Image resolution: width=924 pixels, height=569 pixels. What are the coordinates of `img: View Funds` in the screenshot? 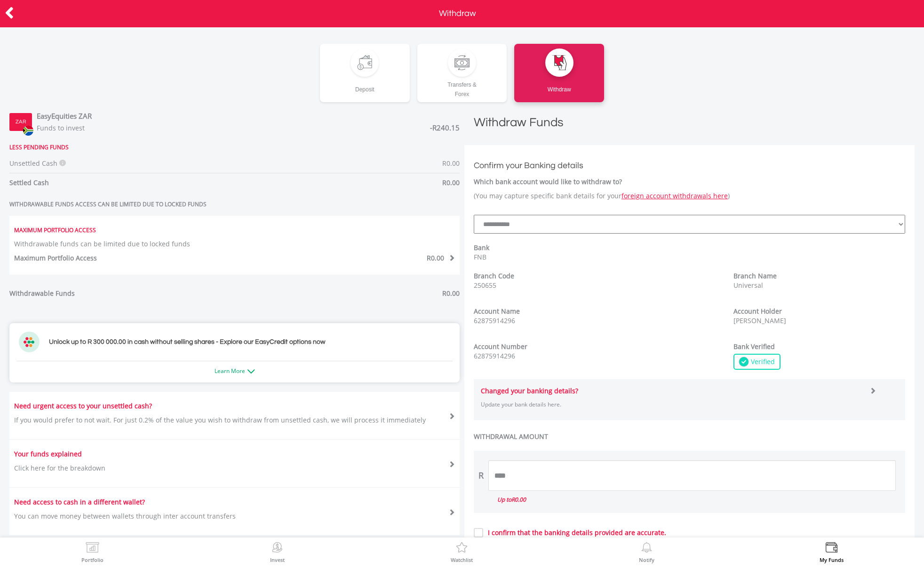 It's located at (832, 549).